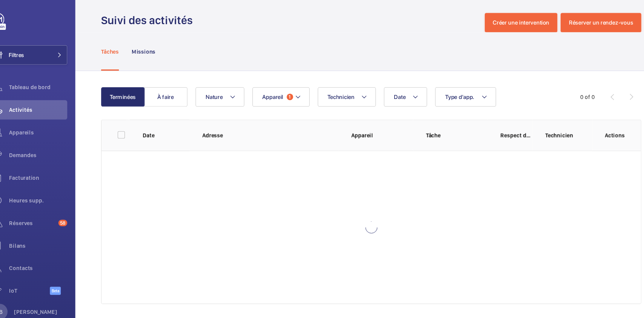  I want to click on button: Technicien, so click(345, 97).